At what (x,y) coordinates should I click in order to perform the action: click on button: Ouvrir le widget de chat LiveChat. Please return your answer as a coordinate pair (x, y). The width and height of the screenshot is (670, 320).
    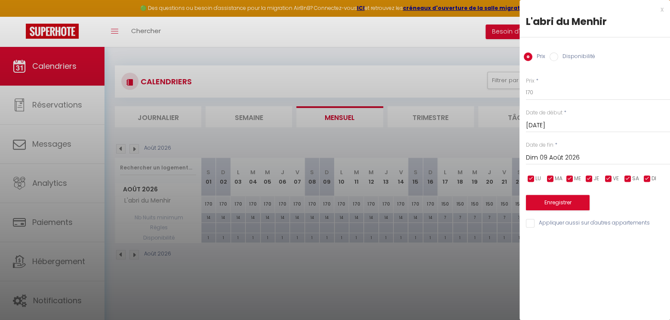
    Looking at the image, I should click on (20, 16).